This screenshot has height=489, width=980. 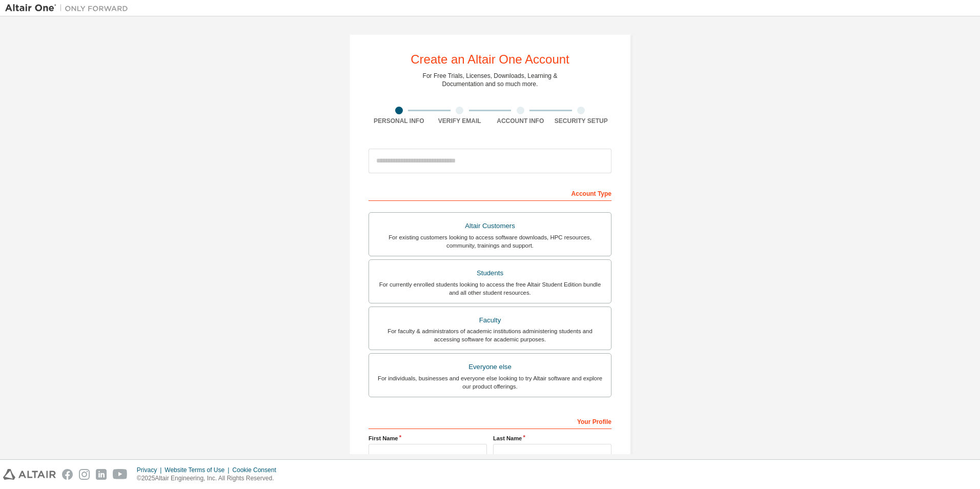 What do you see at coordinates (490, 273) in the screenshot?
I see `div: Students` at bounding box center [490, 273].